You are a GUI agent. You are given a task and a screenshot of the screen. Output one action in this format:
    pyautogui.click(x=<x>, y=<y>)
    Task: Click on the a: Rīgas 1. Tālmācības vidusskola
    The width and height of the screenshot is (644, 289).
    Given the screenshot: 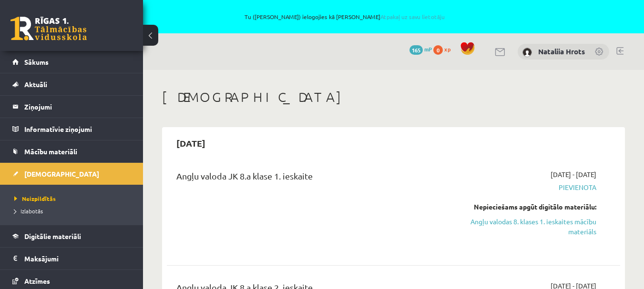 What is the action you would take?
    pyautogui.click(x=49, y=29)
    